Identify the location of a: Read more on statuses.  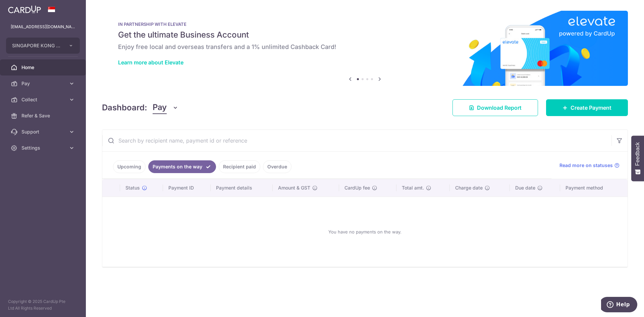
(589, 165).